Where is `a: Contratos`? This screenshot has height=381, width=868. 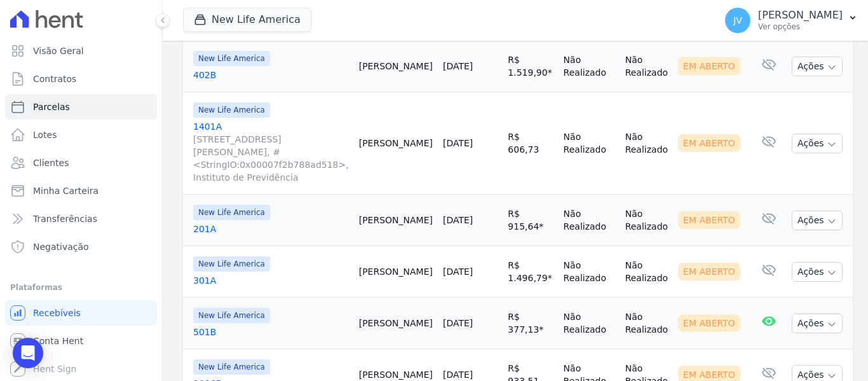
a: Contratos is located at coordinates (80, 79).